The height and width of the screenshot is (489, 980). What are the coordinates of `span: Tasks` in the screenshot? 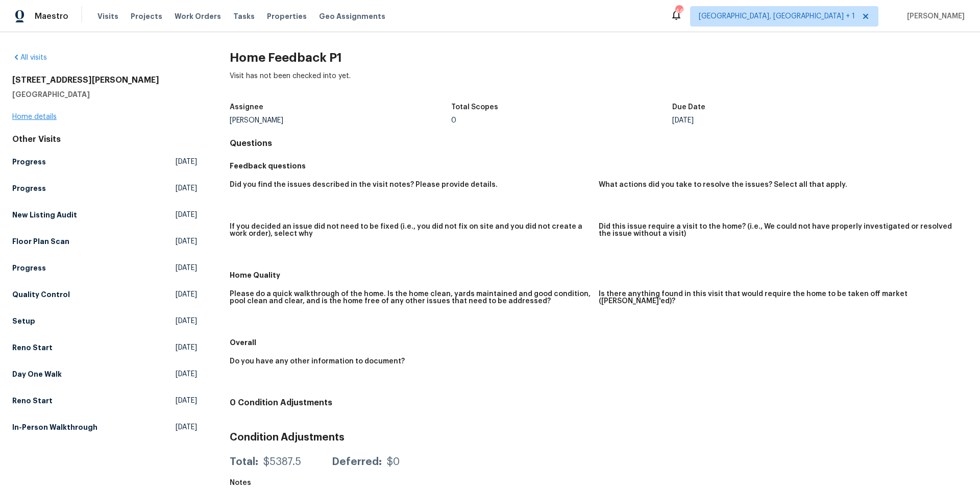 It's located at (244, 16).